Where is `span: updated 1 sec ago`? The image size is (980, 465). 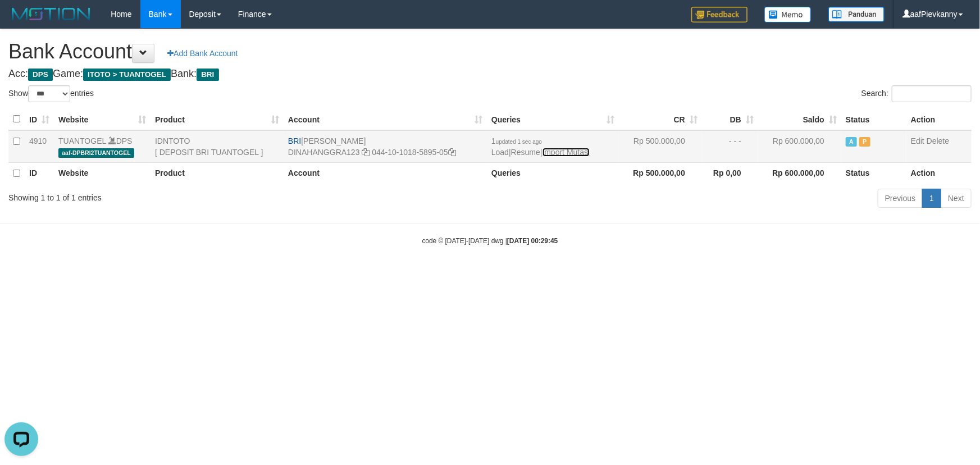 span: updated 1 sec ago is located at coordinates (519, 141).